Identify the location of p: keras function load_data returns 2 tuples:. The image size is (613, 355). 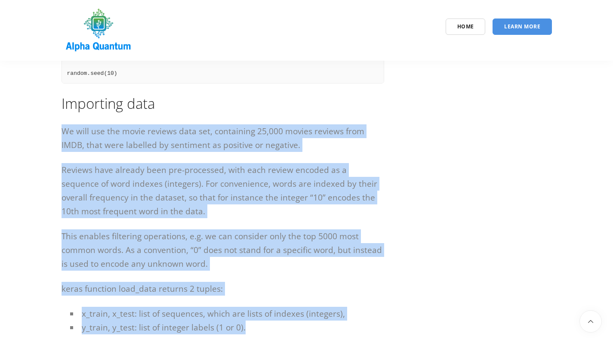
(223, 289).